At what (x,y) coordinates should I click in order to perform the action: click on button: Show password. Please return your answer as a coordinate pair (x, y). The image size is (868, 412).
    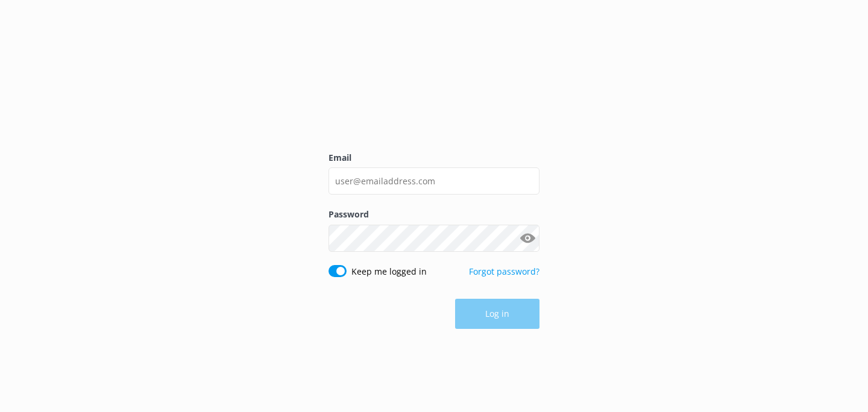
    Looking at the image, I should click on (528, 238).